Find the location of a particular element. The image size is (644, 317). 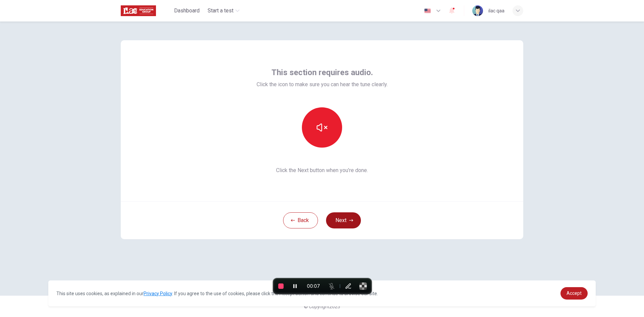

span: © Copyright 2025 is located at coordinates (322, 307).